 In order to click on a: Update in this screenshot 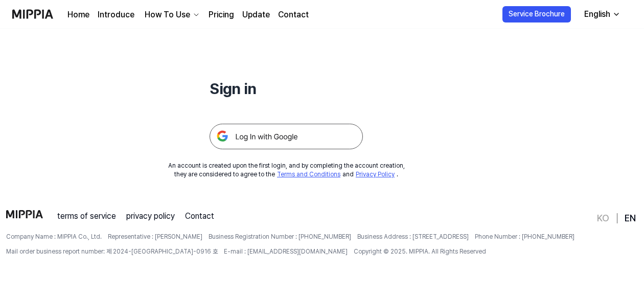, I will do `click(256, 15)`.